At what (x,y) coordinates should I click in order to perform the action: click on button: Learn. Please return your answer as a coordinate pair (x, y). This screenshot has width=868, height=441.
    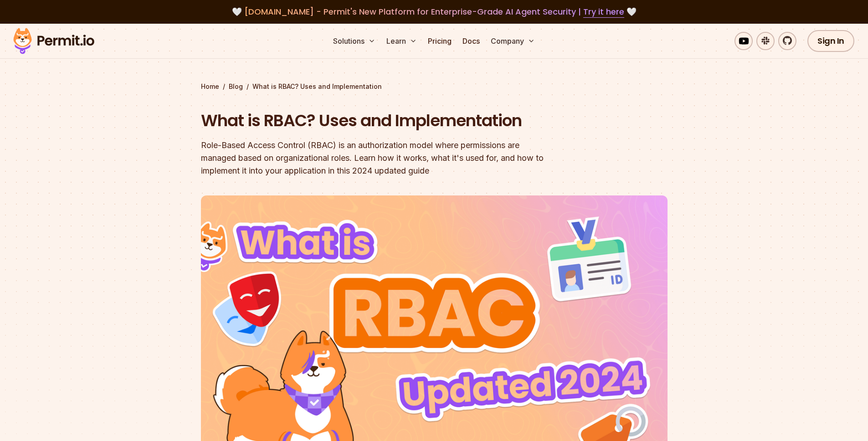
    Looking at the image, I should click on (402, 41).